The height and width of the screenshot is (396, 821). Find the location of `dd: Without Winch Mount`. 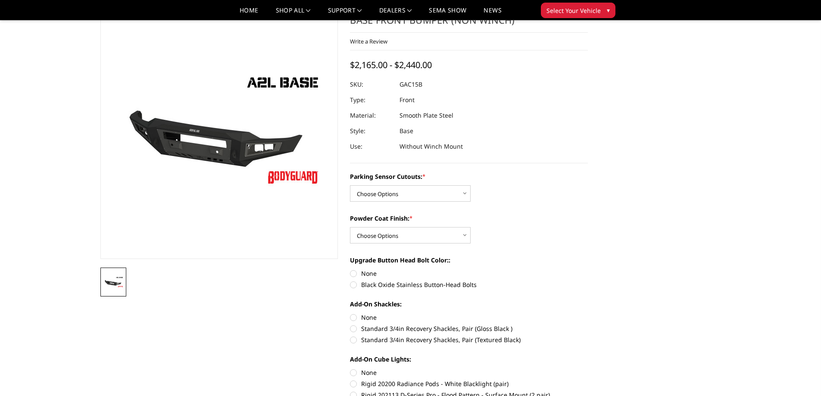

dd: Without Winch Mount is located at coordinates (431, 147).